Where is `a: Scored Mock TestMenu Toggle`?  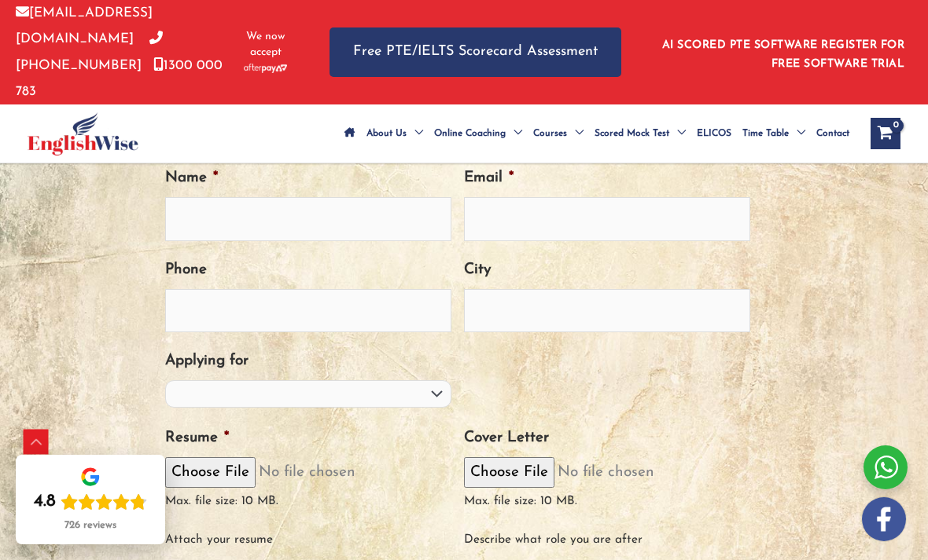 a: Scored Mock TestMenu Toggle is located at coordinates (640, 134).